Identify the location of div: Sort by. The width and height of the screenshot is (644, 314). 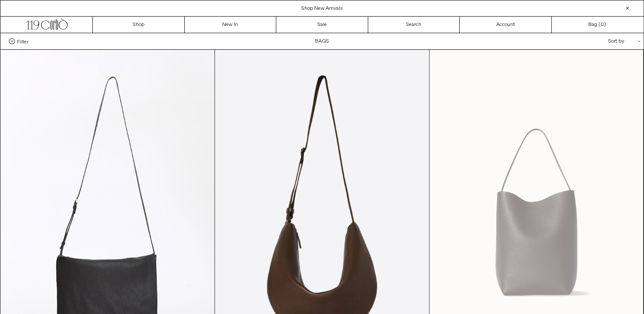
(597, 41).